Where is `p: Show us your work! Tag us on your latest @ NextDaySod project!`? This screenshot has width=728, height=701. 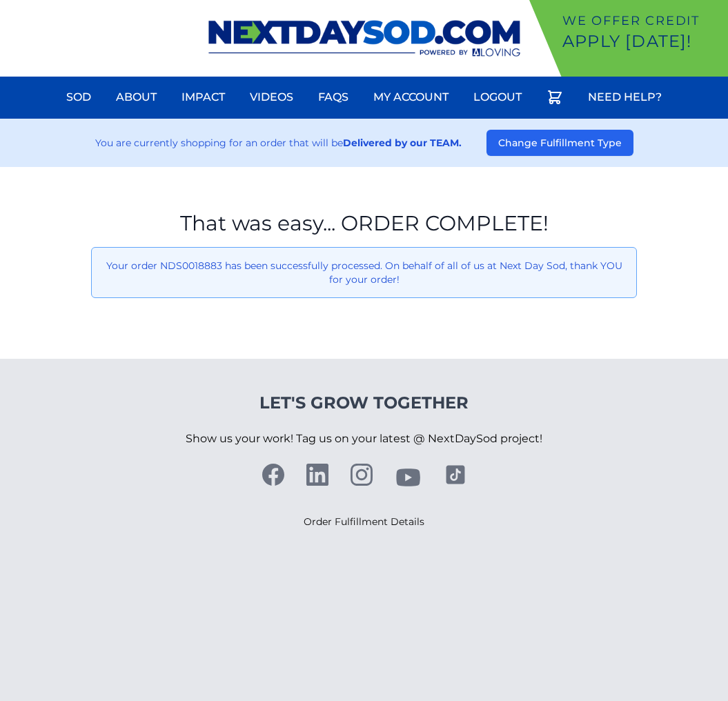 p: Show us your work! Tag us on your latest @ NextDaySod project! is located at coordinates (364, 439).